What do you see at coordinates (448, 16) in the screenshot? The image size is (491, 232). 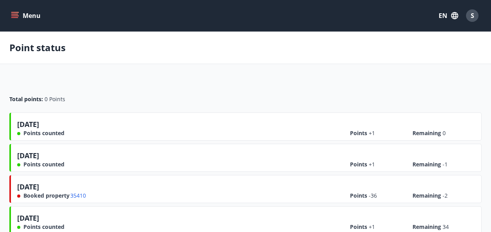 I see `button: EN` at bounding box center [448, 16].